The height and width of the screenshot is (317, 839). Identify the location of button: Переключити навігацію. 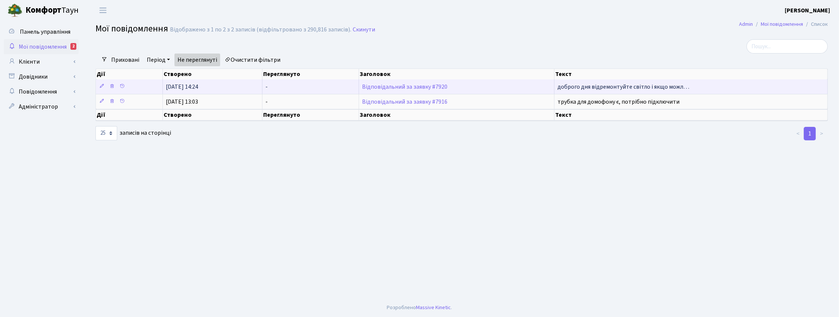
(103, 10).